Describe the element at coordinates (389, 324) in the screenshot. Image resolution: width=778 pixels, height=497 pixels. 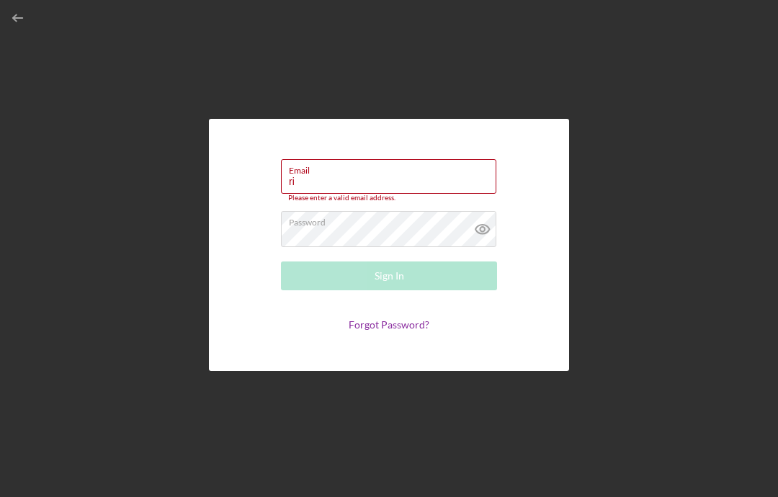
I see `a: Forgot Password?` at that location.